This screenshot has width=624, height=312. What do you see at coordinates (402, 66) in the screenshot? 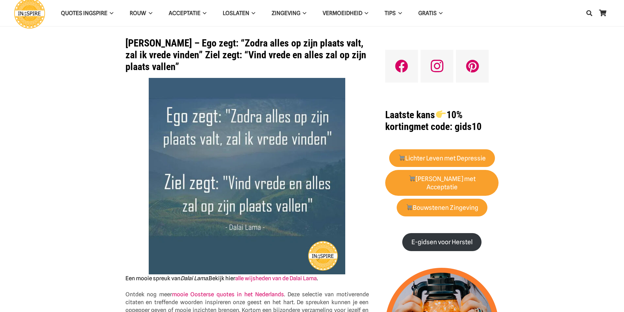
I see `a: Facebook` at bounding box center [402, 66].